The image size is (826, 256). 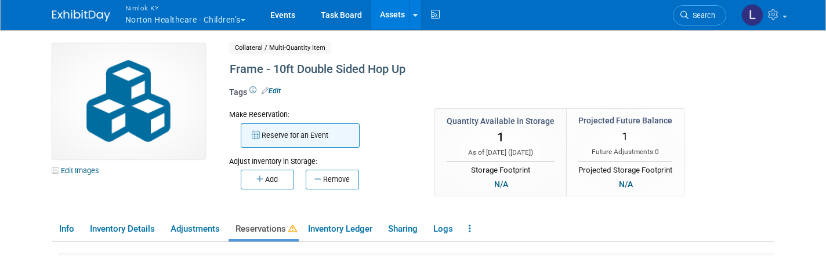 What do you see at coordinates (263, 229) in the screenshot?
I see `a: Reservations` at bounding box center [263, 229].